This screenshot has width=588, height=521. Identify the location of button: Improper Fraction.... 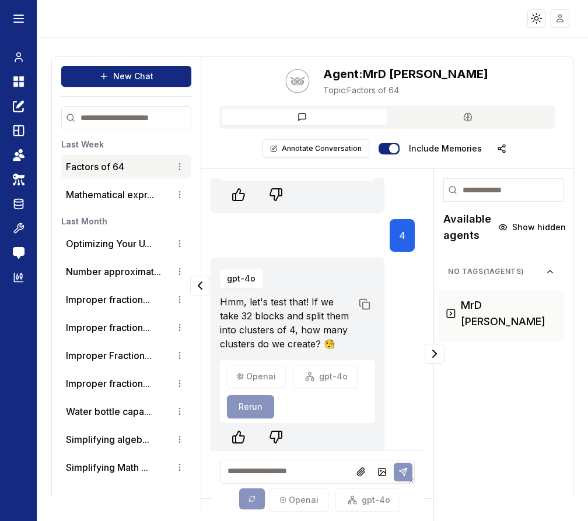
(108, 356).